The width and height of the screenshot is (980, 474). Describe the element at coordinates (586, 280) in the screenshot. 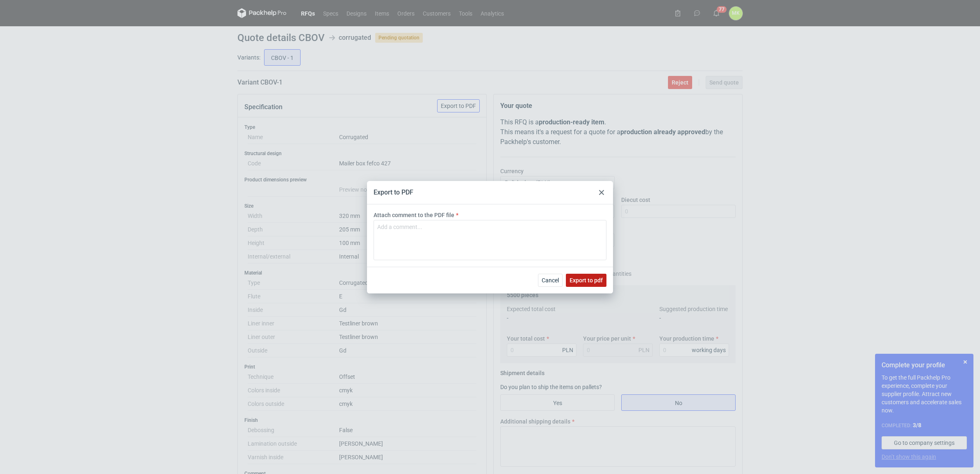

I see `span: Export to pdf` at that location.